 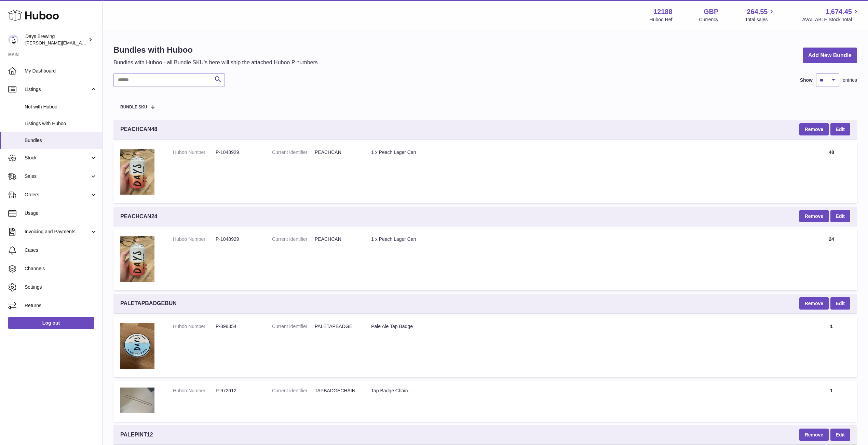 I want to click on a: Add New Bundle, so click(x=830, y=55).